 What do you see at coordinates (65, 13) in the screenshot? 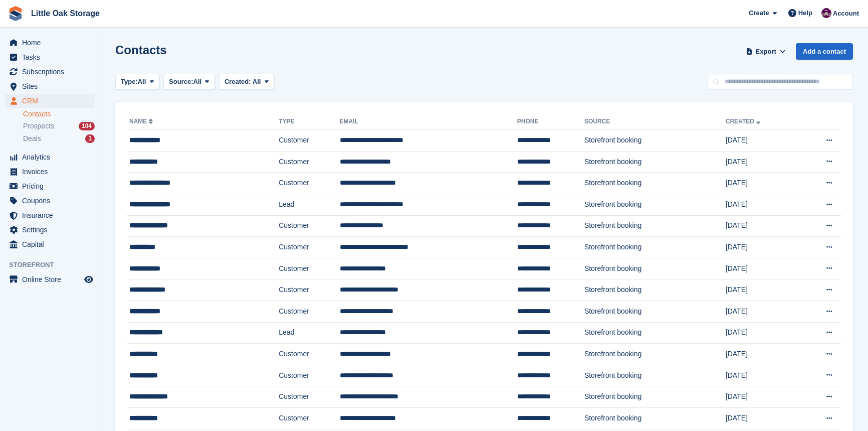
I see `a: Little Oak Storage` at bounding box center [65, 13].